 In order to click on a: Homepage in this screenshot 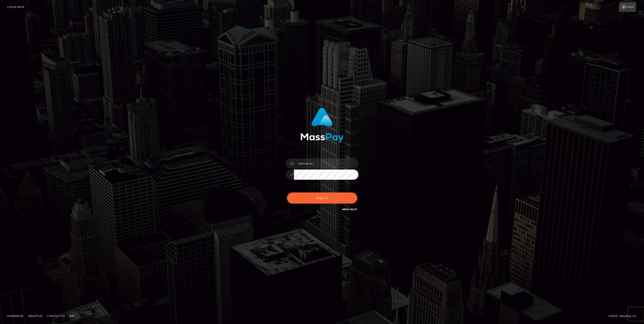, I will do `click(15, 316)`.